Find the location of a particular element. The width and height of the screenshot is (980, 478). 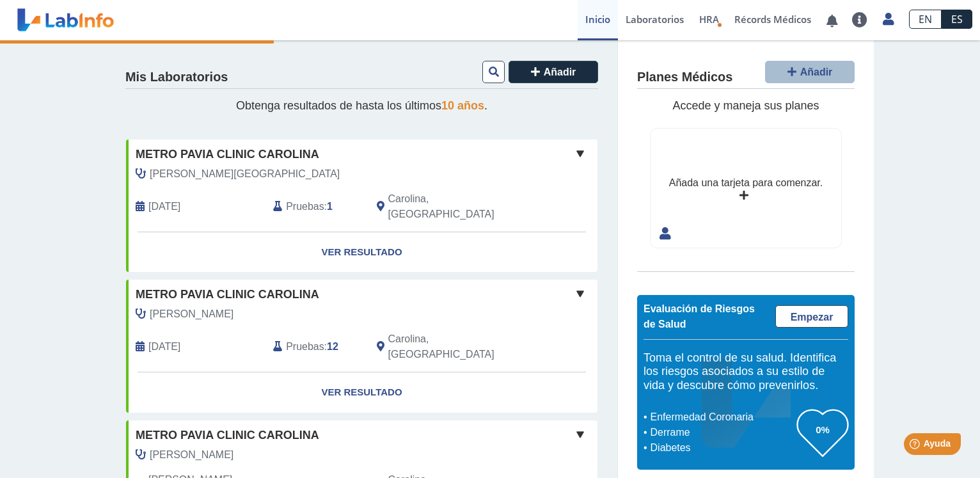

span: Davis Rosario, Lissette is located at coordinates (244, 174).